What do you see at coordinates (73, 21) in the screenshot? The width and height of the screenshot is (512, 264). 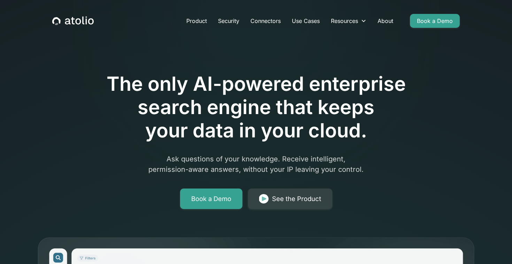 I see `a: home` at bounding box center [73, 21].